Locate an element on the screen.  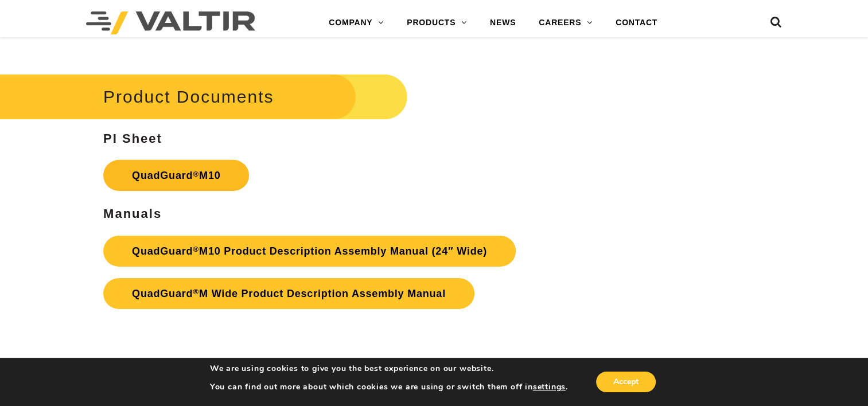
a: CAREERS is located at coordinates (566, 23).